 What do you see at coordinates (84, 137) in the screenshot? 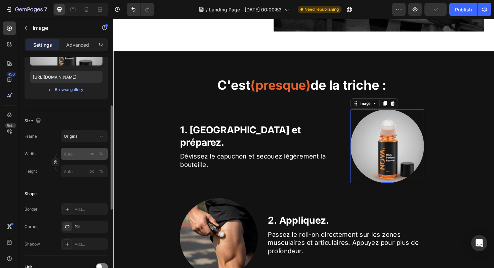
I see `button: Original` at bounding box center [84, 137].